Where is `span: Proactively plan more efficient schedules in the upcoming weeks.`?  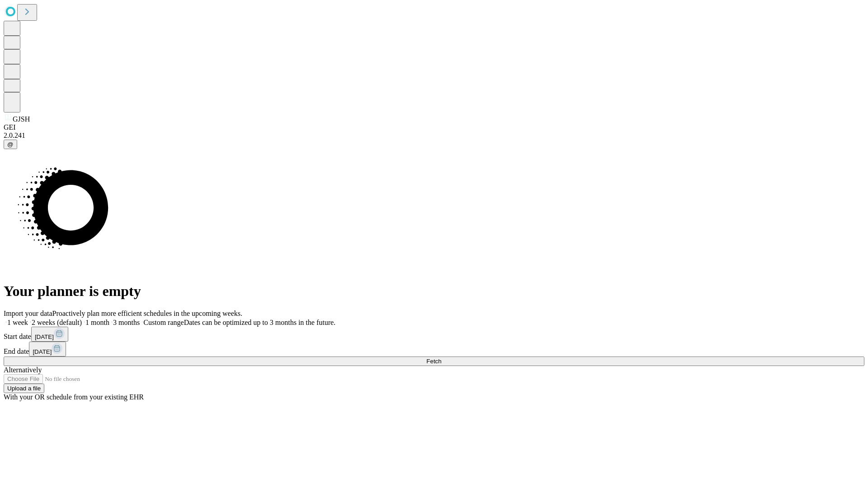 span: Proactively plan more efficient schedules in the upcoming weeks. is located at coordinates (147, 313).